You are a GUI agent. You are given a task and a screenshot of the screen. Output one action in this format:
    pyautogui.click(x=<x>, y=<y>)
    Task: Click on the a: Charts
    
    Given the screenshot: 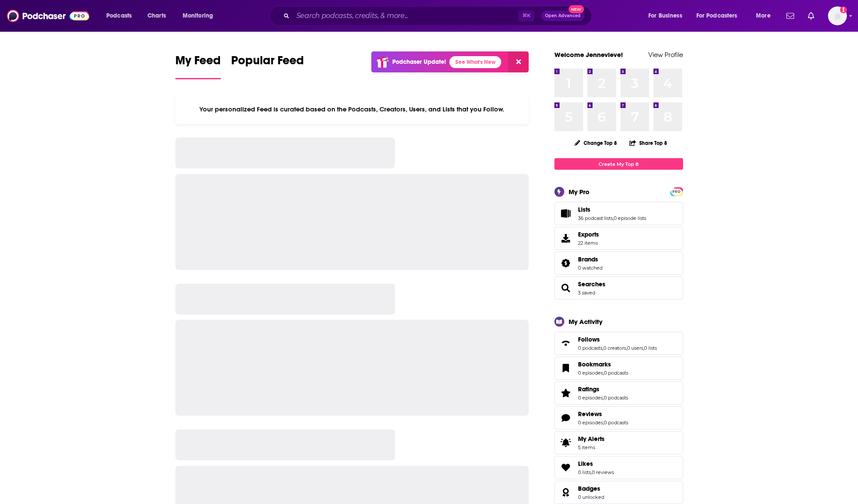 What is the action you would take?
    pyautogui.click(x=156, y=16)
    